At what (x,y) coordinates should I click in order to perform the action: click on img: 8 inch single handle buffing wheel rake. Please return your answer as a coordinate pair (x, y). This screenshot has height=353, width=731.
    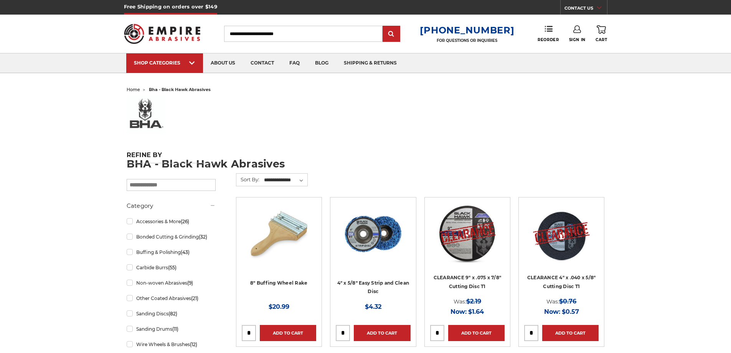
    Looking at the image, I should click on (279, 233).